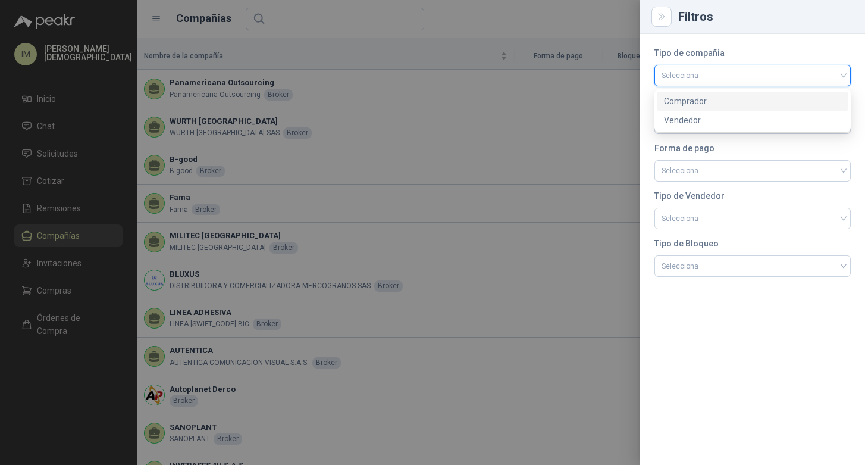 The image size is (865, 465). I want to click on div: Filtros, so click(765, 17).